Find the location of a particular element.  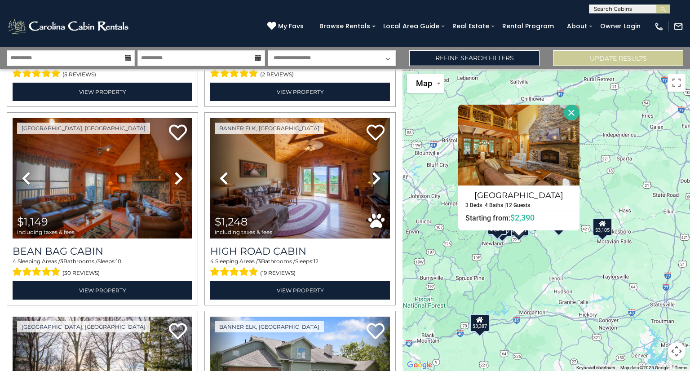

button: Keyboard shortcuts is located at coordinates (596, 368).